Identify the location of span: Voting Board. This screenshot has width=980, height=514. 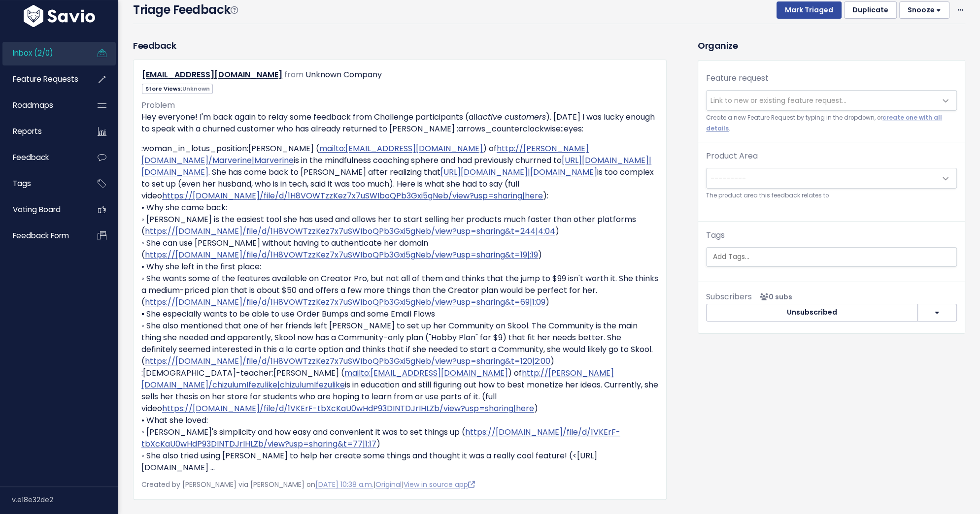
(36, 209).